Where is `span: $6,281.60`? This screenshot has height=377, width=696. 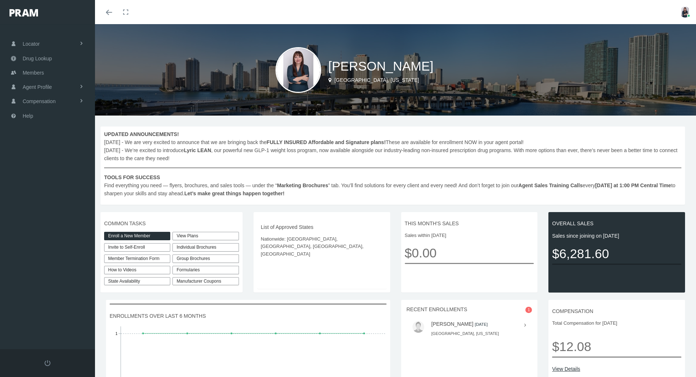 span: $6,281.60 is located at coordinates (617, 253).